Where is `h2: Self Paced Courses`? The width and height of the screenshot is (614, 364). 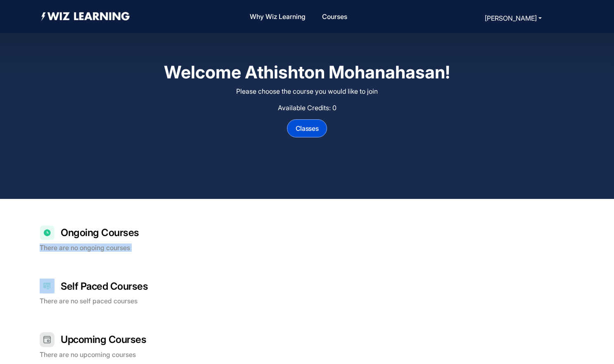 h2: Self Paced Courses is located at coordinates (104, 286).